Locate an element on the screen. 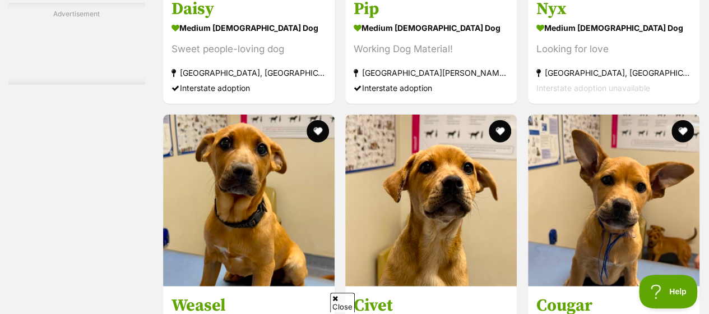 The height and width of the screenshot is (314, 709). div: Sweet people-loving dog is located at coordinates (249, 49).